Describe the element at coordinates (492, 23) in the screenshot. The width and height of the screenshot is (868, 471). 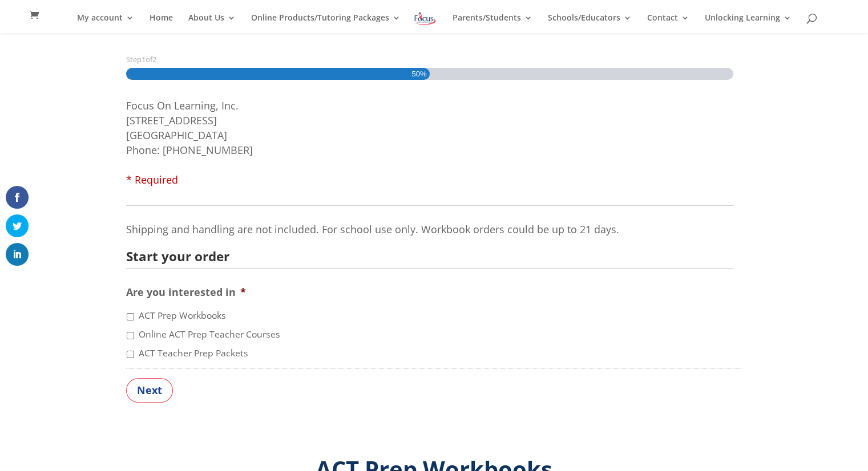
I see `a: Parents/Students` at that location.